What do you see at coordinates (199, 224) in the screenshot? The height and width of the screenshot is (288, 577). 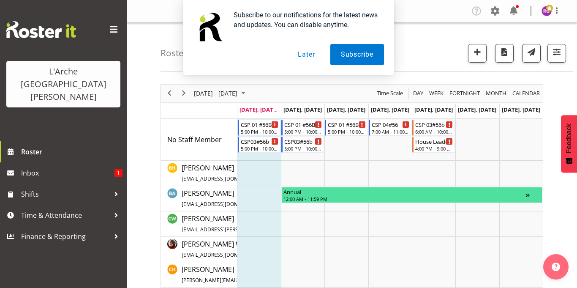 I see `td: Caitlin Wood resource` at bounding box center [199, 224].